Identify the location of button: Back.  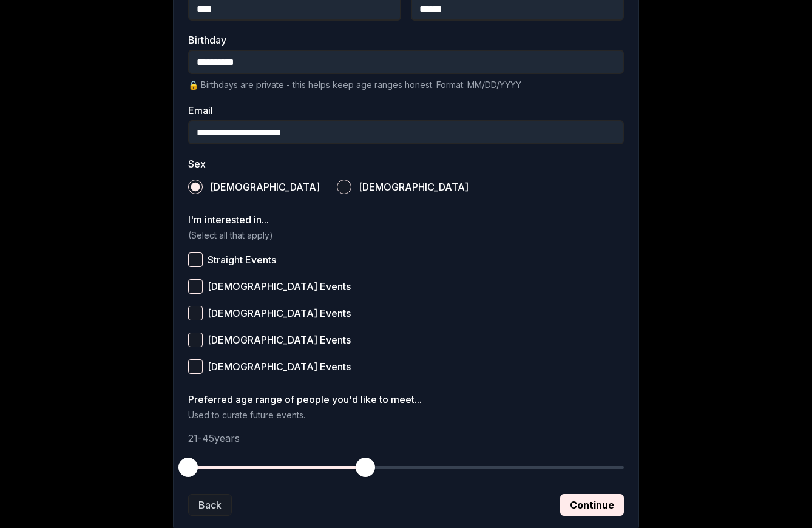
(210, 505).